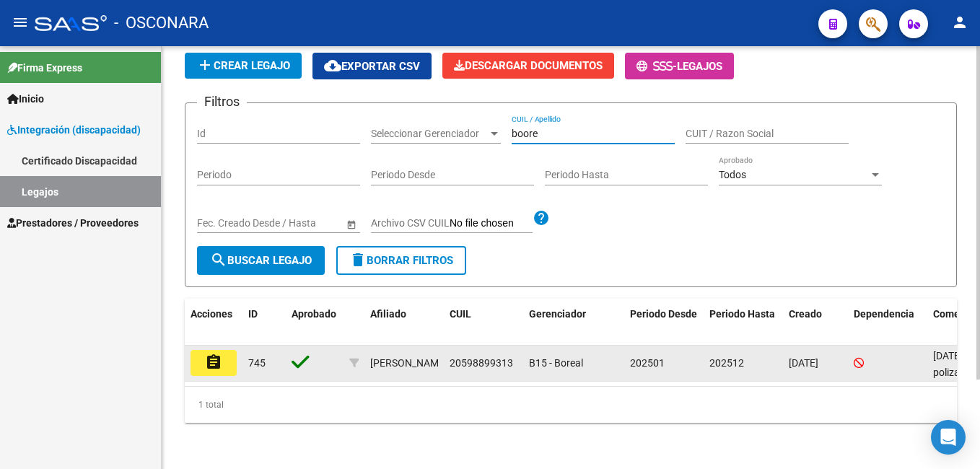 This screenshot has height=469, width=980. I want to click on button: -Legajos, so click(679, 65).